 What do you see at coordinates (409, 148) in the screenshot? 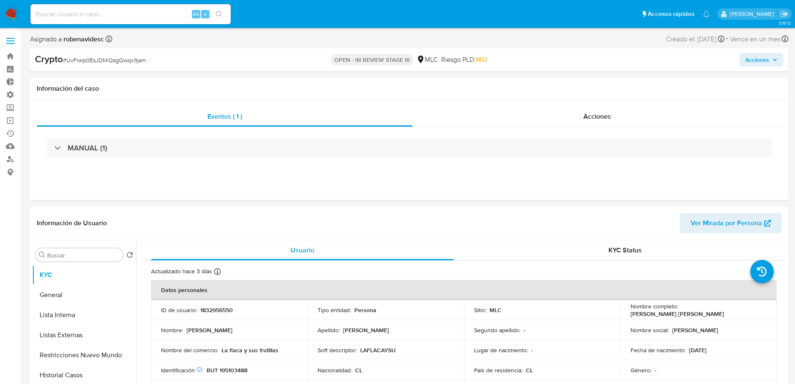
I see `div: MANUAL (1)` at bounding box center [409, 148].